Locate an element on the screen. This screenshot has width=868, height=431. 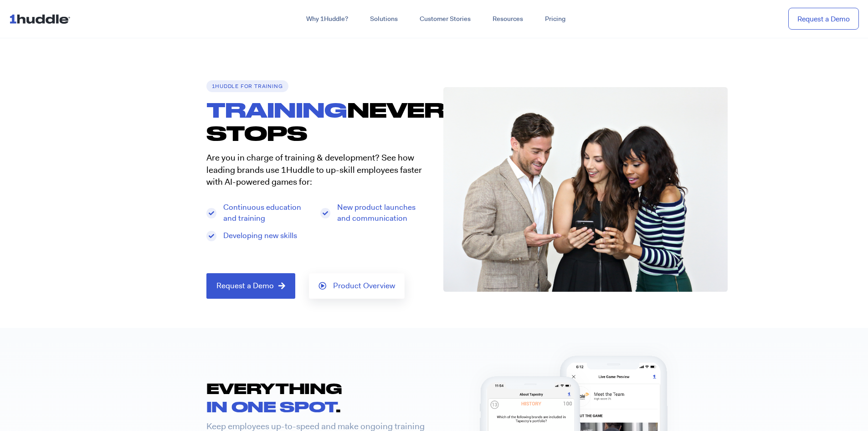
a: Why 1Huddle? is located at coordinates (327, 19).